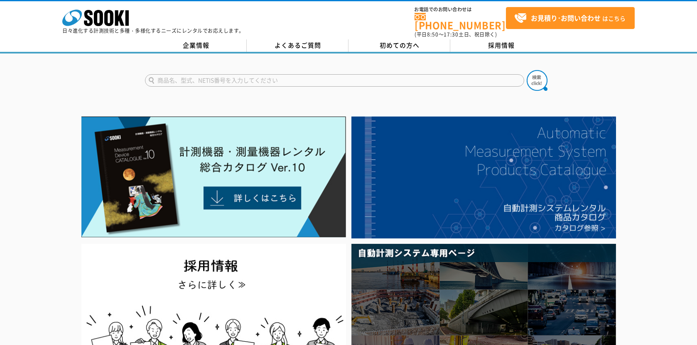  I want to click on a: 企業情報, so click(196, 46).